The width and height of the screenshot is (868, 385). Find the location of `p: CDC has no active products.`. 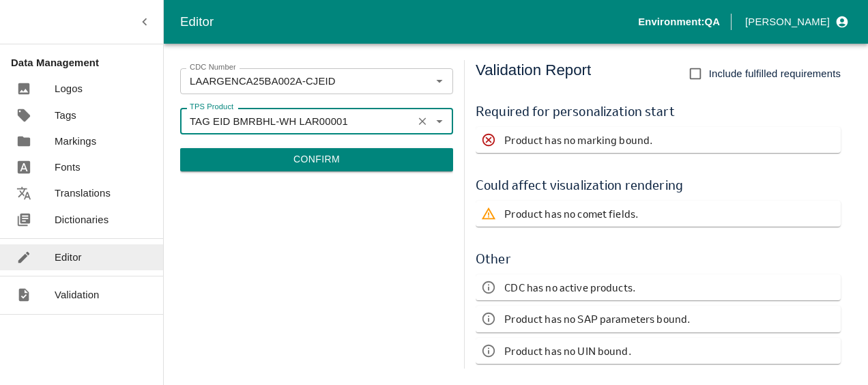

p: CDC has no active products. is located at coordinates (570, 287).